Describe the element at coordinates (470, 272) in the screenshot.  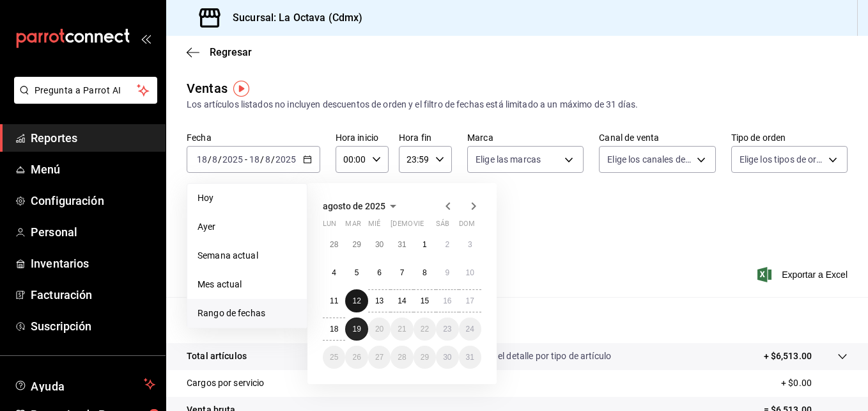
I see `abbr: 10 de agosto de 2025` at that location.